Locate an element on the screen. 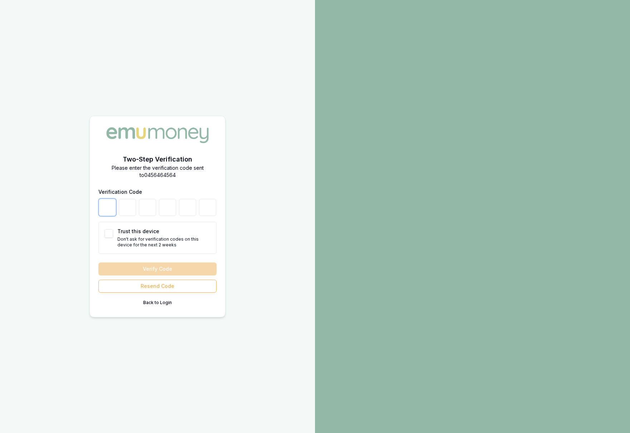 The image size is (630, 433). button: Back to Login is located at coordinates (158, 303).